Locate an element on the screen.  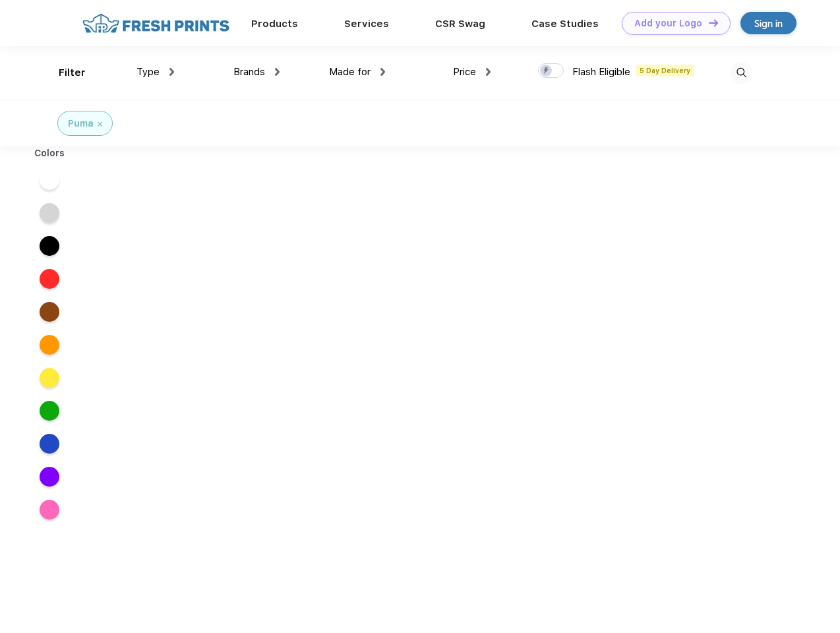
div: Add your Logo is located at coordinates (668, 24).